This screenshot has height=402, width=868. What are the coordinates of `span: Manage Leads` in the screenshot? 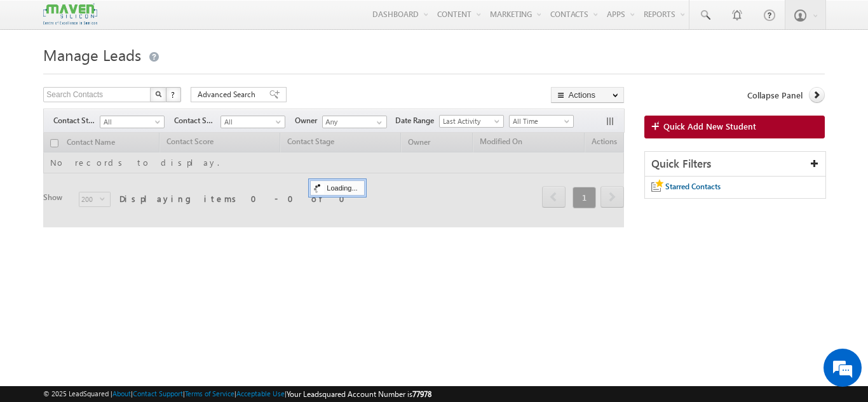 It's located at (92, 55).